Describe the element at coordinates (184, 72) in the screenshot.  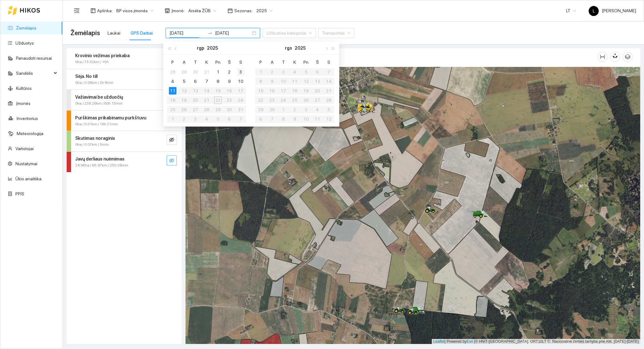
I see `td: 2025-07-29` at that location.